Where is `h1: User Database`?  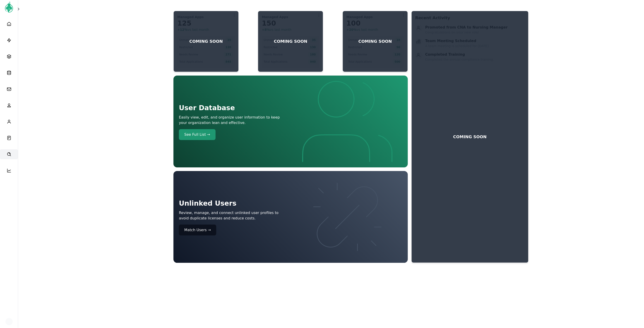
h1: User Database is located at coordinates (234, 108).